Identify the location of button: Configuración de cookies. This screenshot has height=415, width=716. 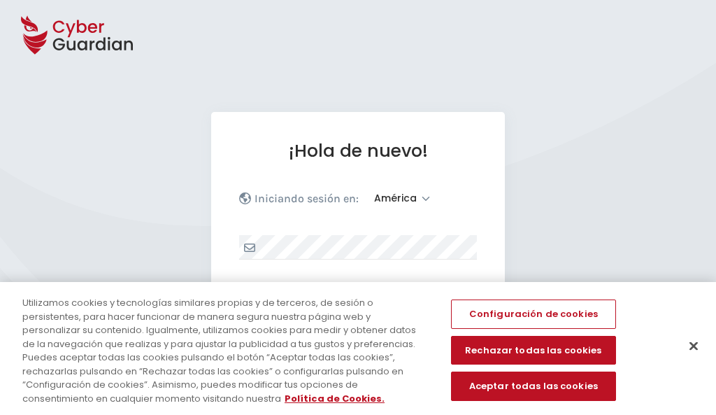
(533, 314).